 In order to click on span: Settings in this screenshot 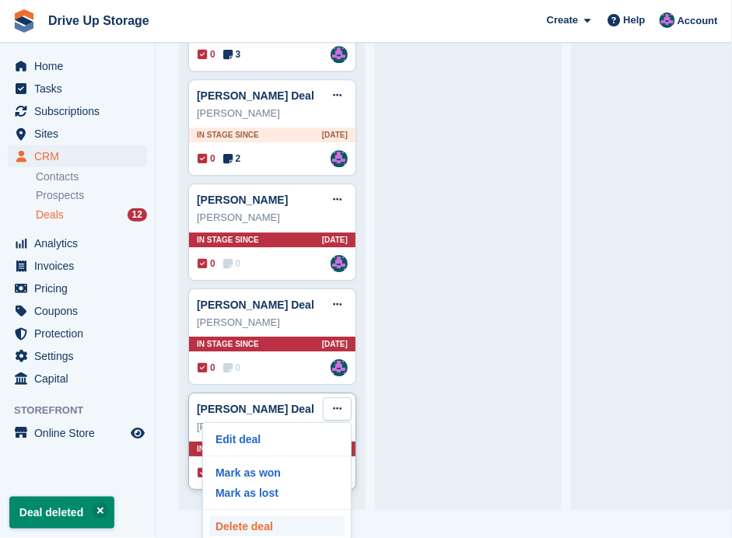, I will do `click(81, 356)`.